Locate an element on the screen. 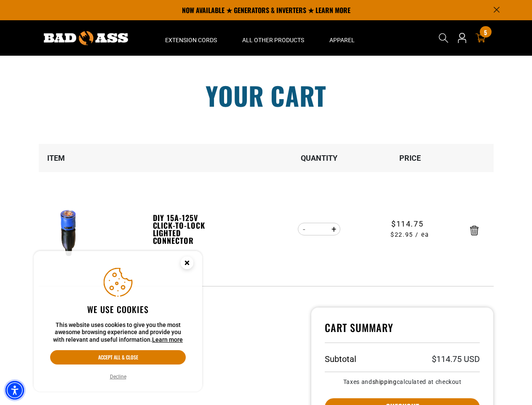  a: Remove DIY 15A-125V Click-to-Lock Lighted Connector is located at coordinates (475, 230).